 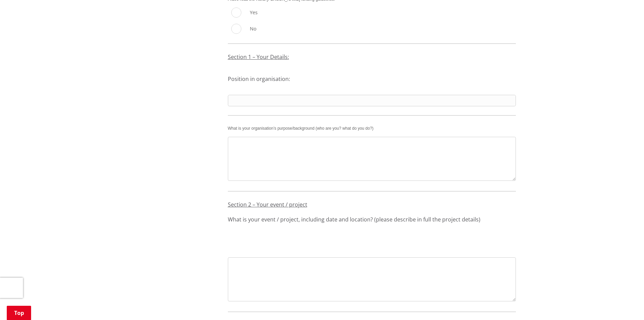 What do you see at coordinates (372, 219) in the screenshot?
I see `p: What is your event / project, including date and location? (please describe in full the project d...` at bounding box center [372, 219].